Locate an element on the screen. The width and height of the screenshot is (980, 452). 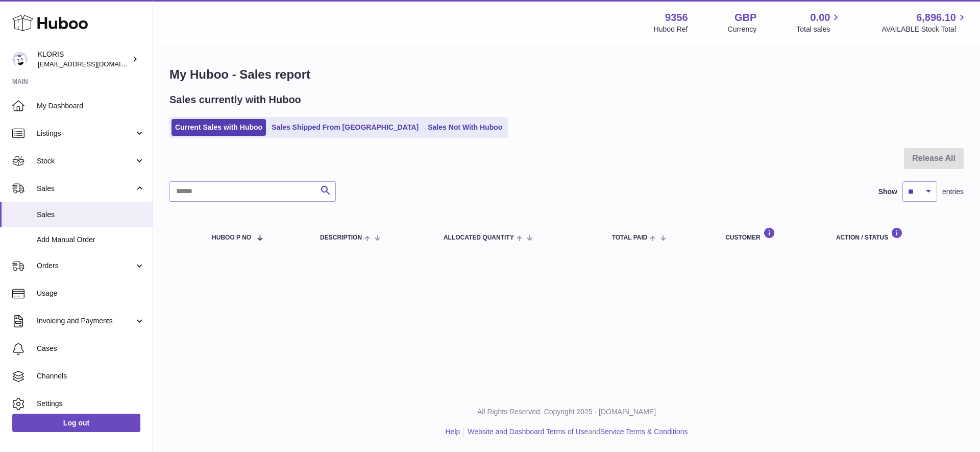
span: Add Manual Order is located at coordinates (91, 240).